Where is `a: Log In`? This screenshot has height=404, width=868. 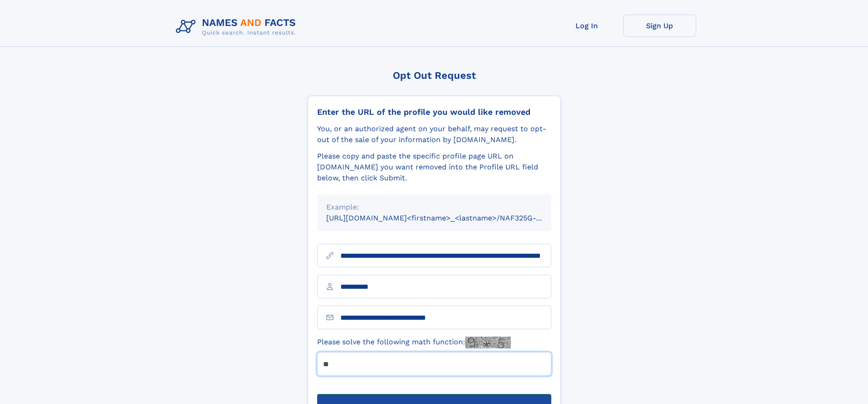 a: Log In is located at coordinates (587, 26).